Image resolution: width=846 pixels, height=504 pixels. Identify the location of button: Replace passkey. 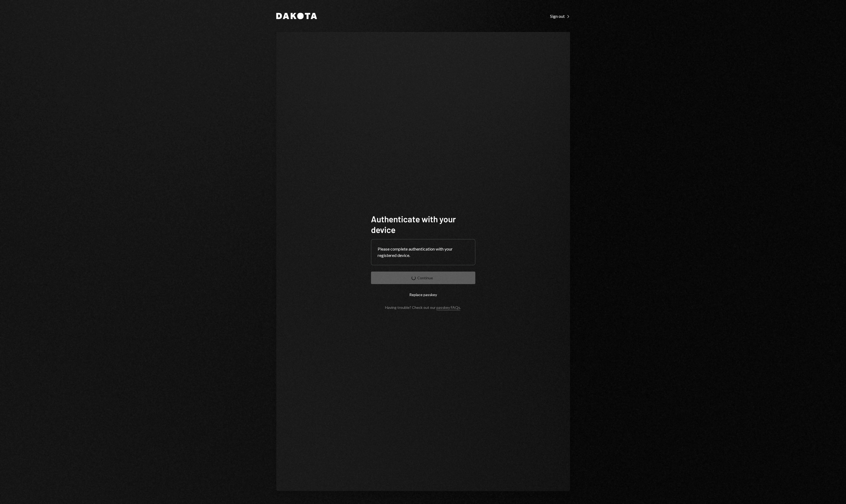
(423, 295).